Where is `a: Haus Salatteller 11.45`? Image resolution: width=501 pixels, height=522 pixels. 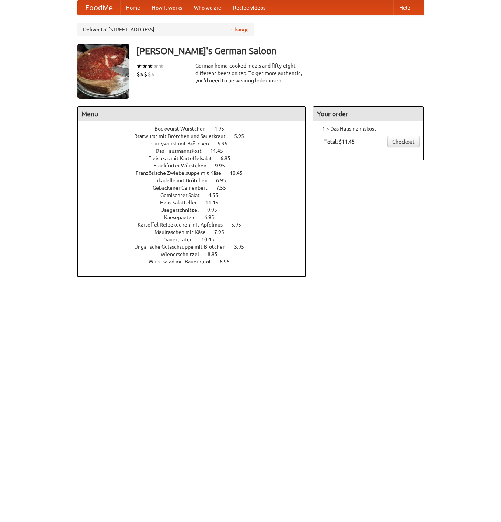
a: Haus Salatteller 11.45 is located at coordinates (196, 202).